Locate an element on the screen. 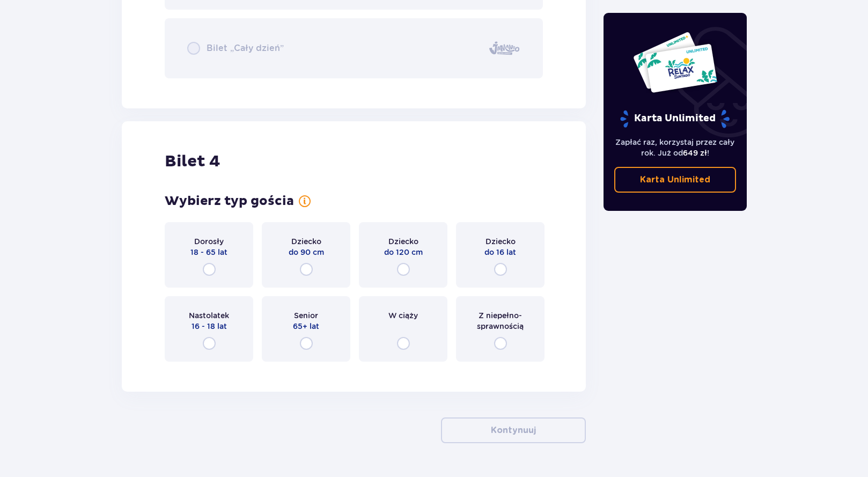 The image size is (868, 477). button: Kontynuuj is located at coordinates (514, 430).